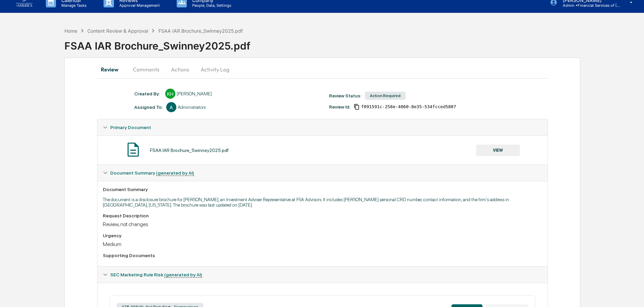 The image size is (644, 307). What do you see at coordinates (133, 150) in the screenshot?
I see `img: Document Icon` at bounding box center [133, 150].